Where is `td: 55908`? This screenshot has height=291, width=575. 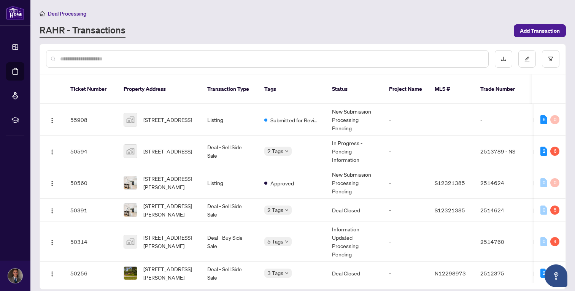
td: 55908 is located at coordinates (91, 120).